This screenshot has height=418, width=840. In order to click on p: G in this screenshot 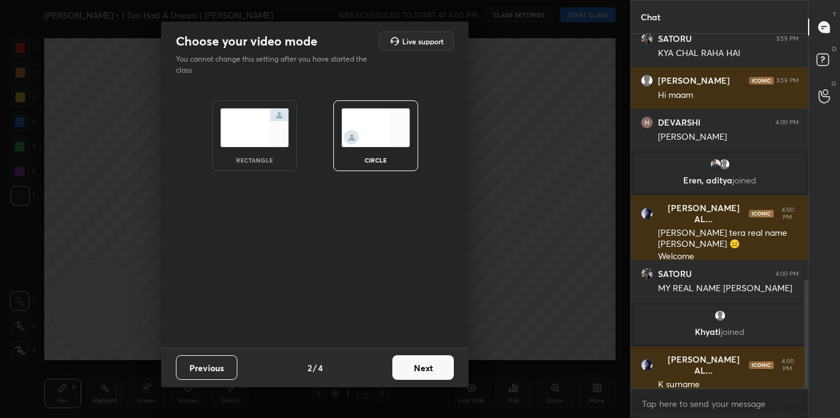, I will do `click(834, 83)`.